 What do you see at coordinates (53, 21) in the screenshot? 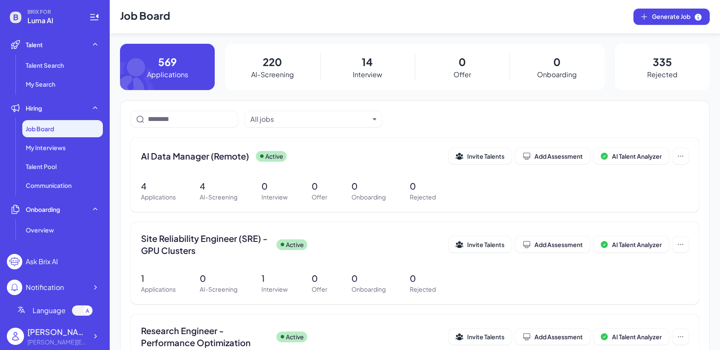
I see `span: Luma AI` at bounding box center [53, 21].